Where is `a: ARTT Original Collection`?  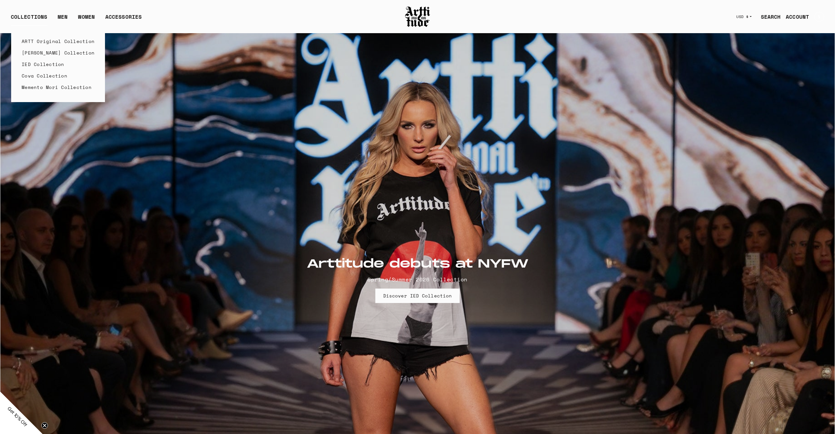 a: ARTT Original Collection is located at coordinates (58, 41).